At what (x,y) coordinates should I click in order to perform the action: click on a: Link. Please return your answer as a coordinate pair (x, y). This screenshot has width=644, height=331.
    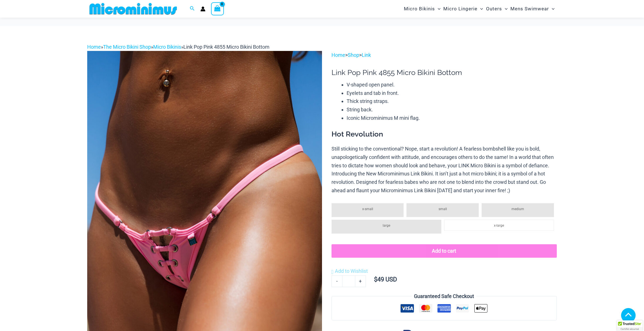
    Looking at the image, I should click on (366, 55).